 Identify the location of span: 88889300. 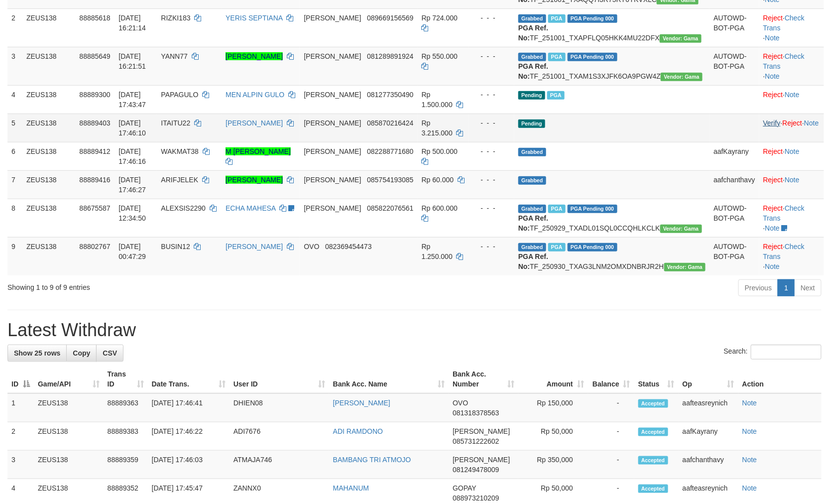
(94, 94).